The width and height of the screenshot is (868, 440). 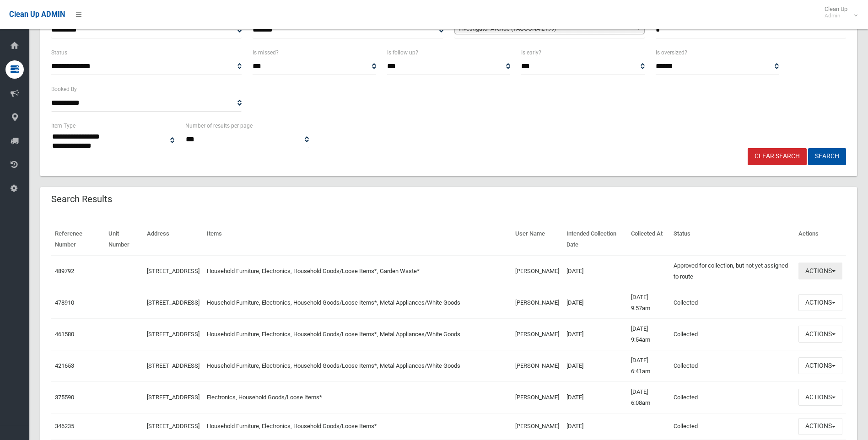 I want to click on label: Number of results per page, so click(x=219, y=126).